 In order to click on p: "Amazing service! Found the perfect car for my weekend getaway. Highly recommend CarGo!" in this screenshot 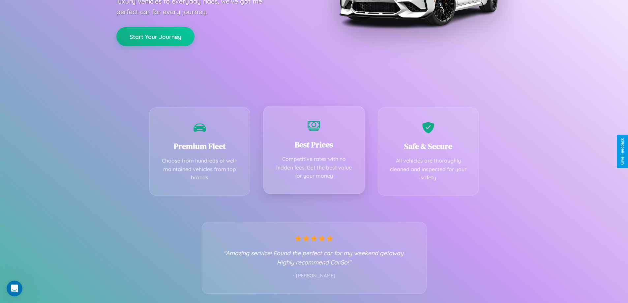, I will do `click(314, 257)`.